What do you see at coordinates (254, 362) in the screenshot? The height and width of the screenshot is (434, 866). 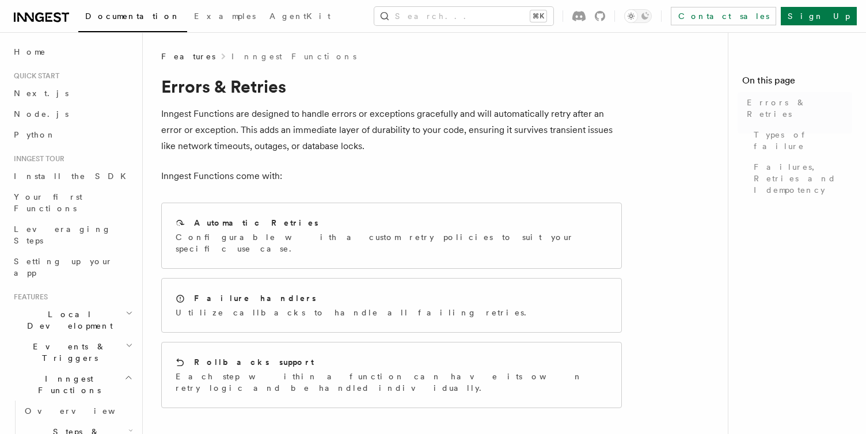 I see `h2: Rollbacks support` at bounding box center [254, 362].